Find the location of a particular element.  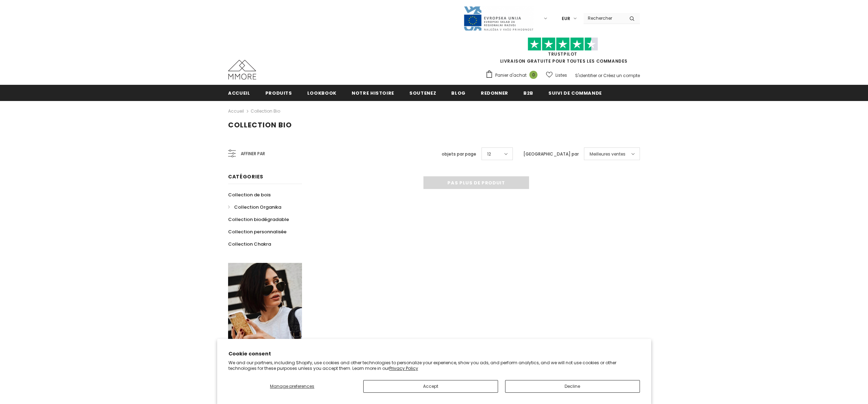

span: Notre histoire is located at coordinates (373, 93).